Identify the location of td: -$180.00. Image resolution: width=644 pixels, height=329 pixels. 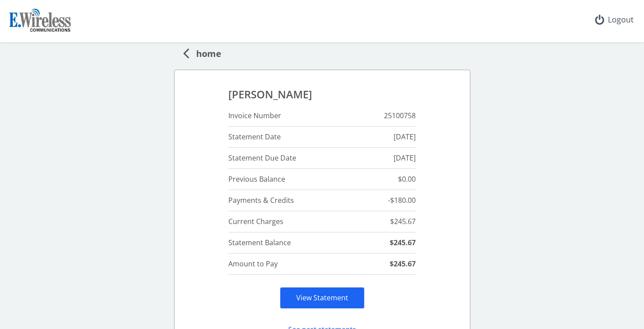
(385, 201).